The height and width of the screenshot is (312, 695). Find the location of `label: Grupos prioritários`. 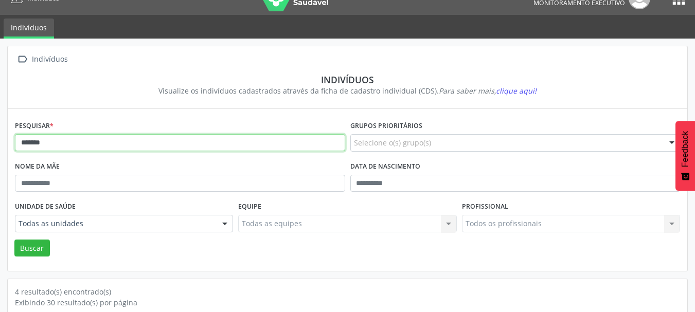

label: Grupos prioritários is located at coordinates (386, 126).